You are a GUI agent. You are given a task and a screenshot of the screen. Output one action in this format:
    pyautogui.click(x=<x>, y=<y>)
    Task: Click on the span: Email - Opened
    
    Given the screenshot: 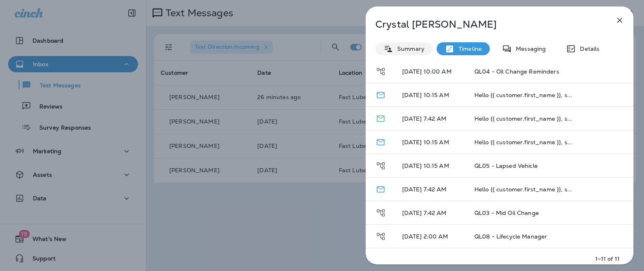 What is the action you would take?
    pyautogui.click(x=380, y=118)
    